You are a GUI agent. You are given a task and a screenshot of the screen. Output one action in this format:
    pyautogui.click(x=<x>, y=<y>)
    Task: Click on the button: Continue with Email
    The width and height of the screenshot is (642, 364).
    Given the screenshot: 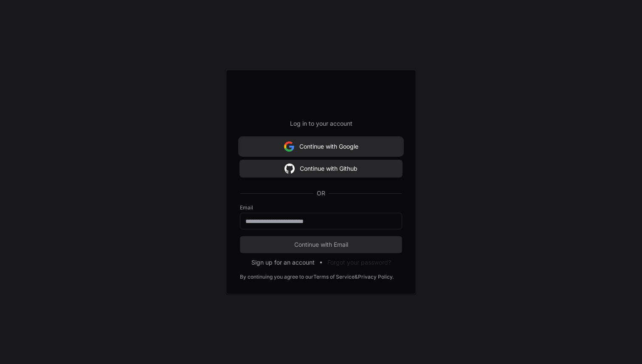 What is the action you would take?
    pyautogui.click(x=321, y=245)
    